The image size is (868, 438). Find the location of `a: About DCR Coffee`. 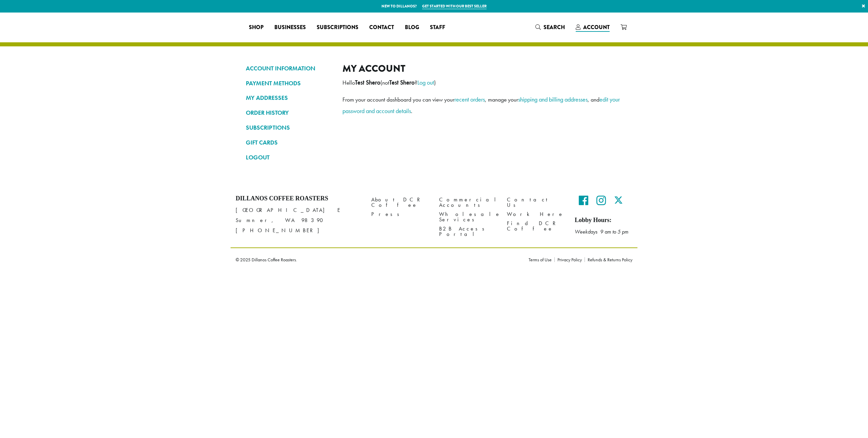

a: About DCR Coffee is located at coordinates (400, 202).